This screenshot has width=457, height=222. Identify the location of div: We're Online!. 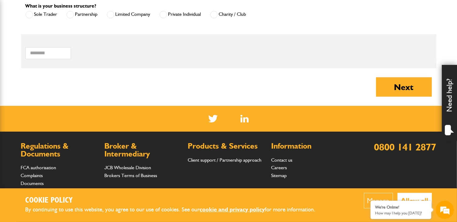
(401, 207).